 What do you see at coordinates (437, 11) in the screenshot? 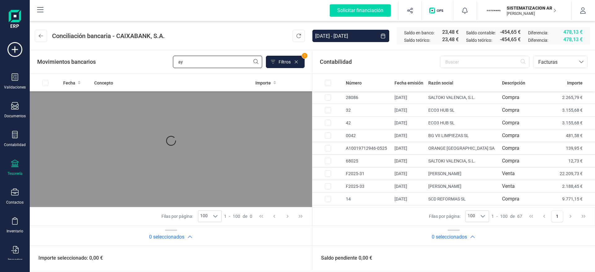
I see `img: Logo de OPS` at bounding box center [437, 11].